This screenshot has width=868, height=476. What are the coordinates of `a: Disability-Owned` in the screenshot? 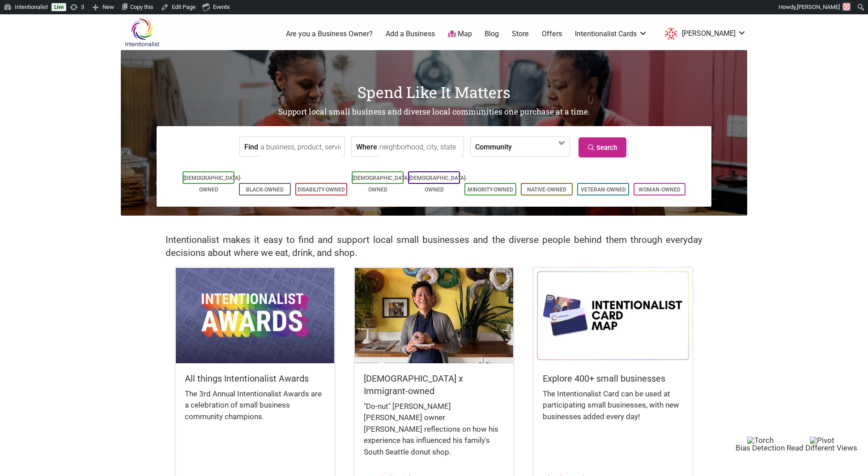 It's located at (321, 190).